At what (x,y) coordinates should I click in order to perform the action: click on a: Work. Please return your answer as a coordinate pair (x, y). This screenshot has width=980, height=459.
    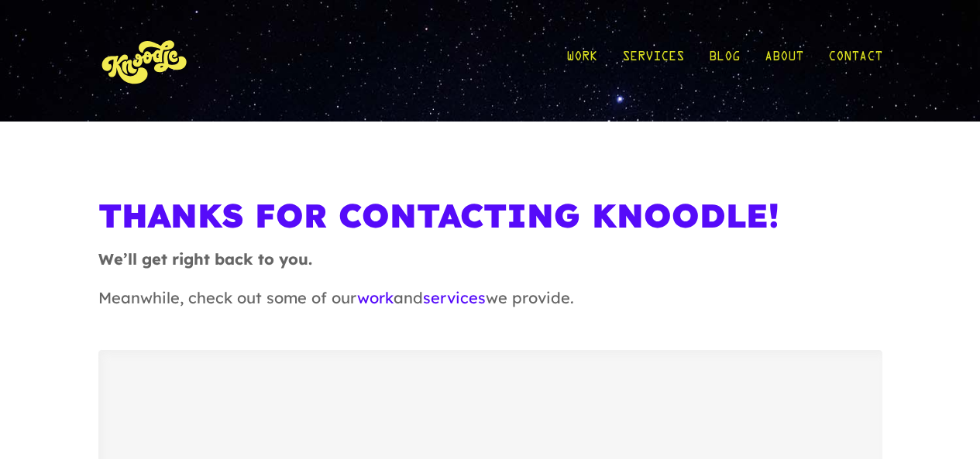
    Looking at the image, I should click on (581, 60).